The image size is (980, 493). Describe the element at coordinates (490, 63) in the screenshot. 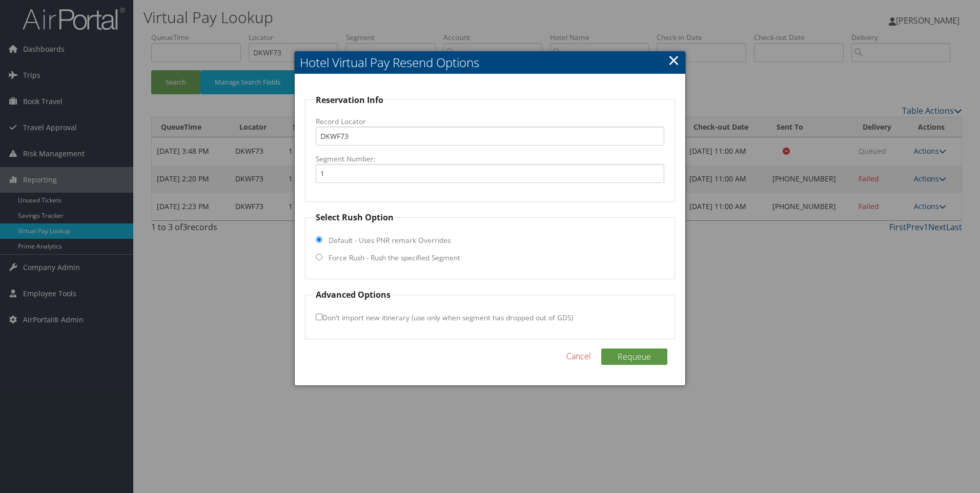

I see `h2: Hotel Virtual Pay Resend Options` at that location.